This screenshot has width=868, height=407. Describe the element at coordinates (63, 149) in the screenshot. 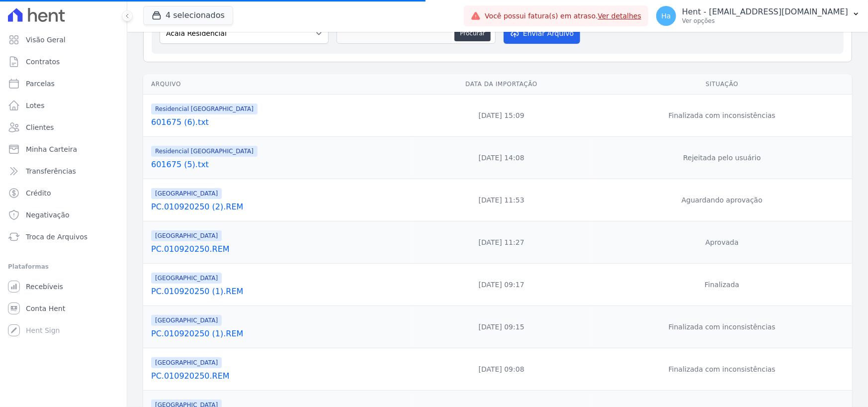

I see `a: Minha Carteira` at that location.